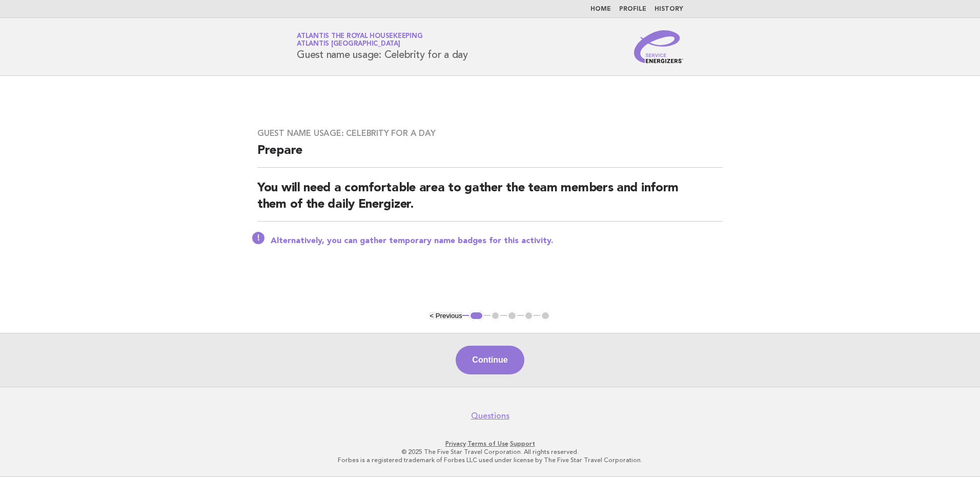  I want to click on a: History, so click(669, 9).